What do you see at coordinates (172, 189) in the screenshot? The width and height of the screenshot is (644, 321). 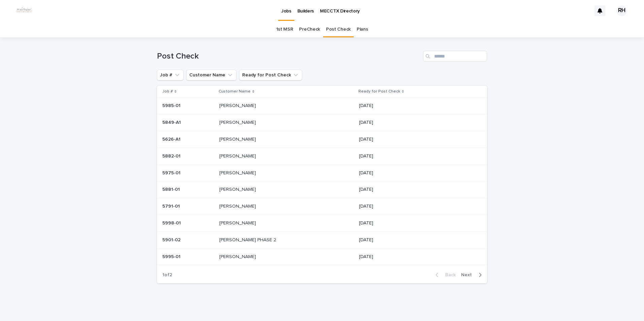 I see `p: 5881-01` at bounding box center [172, 189].